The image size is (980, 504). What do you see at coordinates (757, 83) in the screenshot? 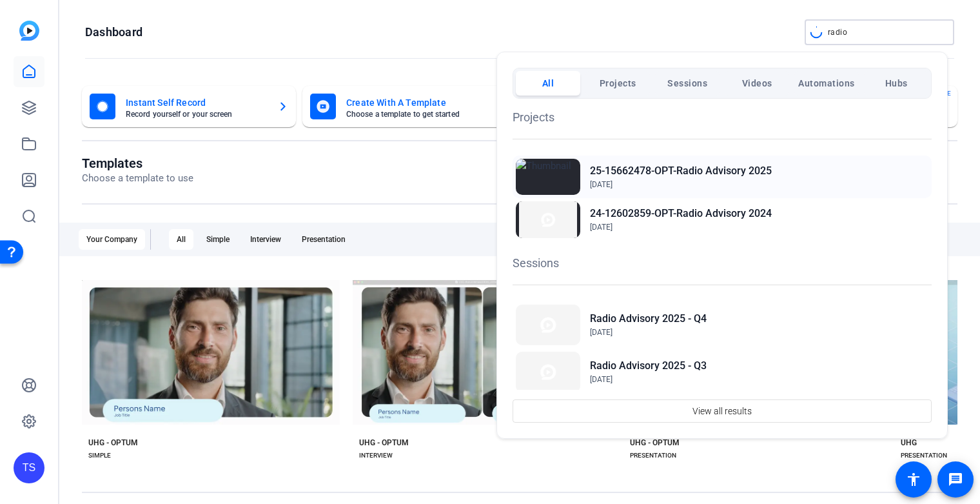
I see `span: Videos` at bounding box center [757, 83].